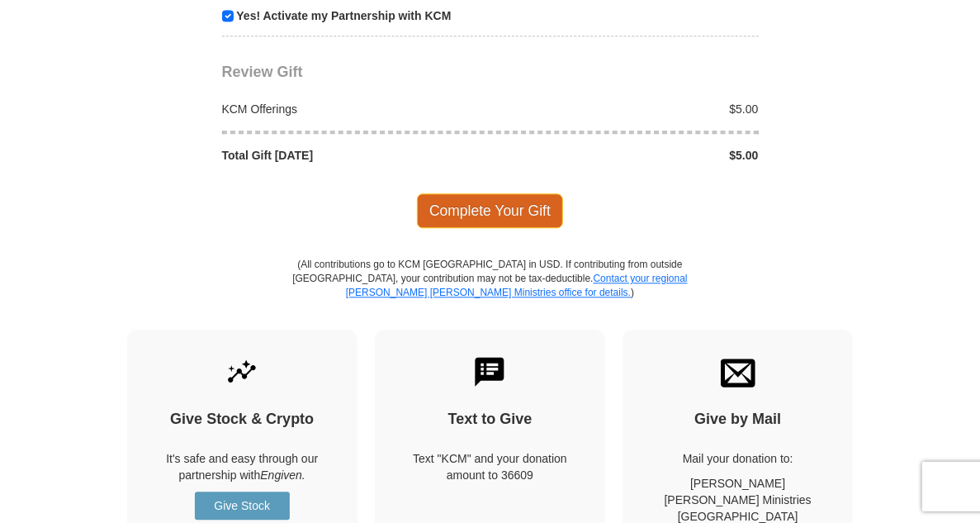 This screenshot has width=980, height=523. Describe the element at coordinates (344, 15) in the screenshot. I see `strong: Yes! Activate my Partnership with KCM` at that location.